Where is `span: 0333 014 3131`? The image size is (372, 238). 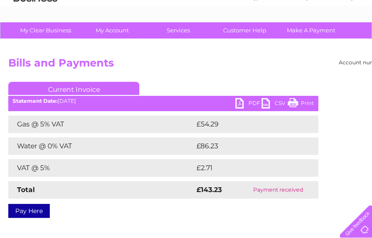 span: 0333 014 3131 is located at coordinates (238, 10).